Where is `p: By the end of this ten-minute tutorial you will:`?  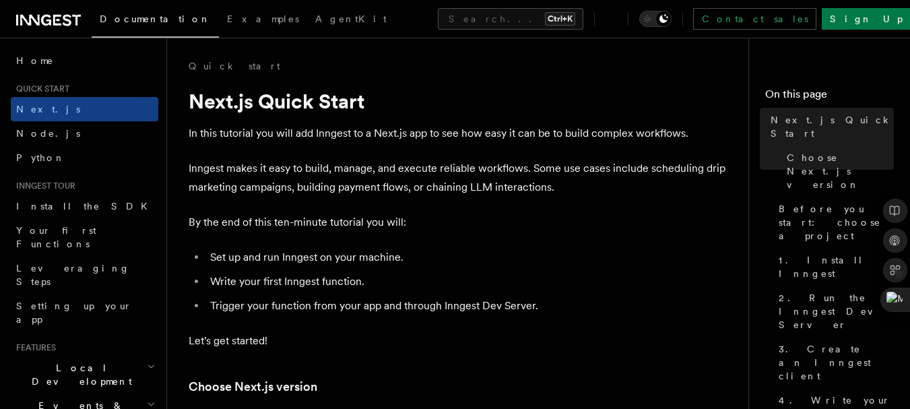 p: By the end of this ten-minute tutorial you will: is located at coordinates (458, 222).